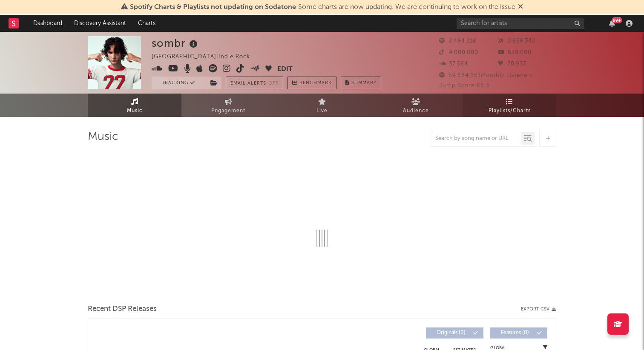 Image resolution: width=644 pixels, height=350 pixels. I want to click on a: Charts, so click(147, 23).